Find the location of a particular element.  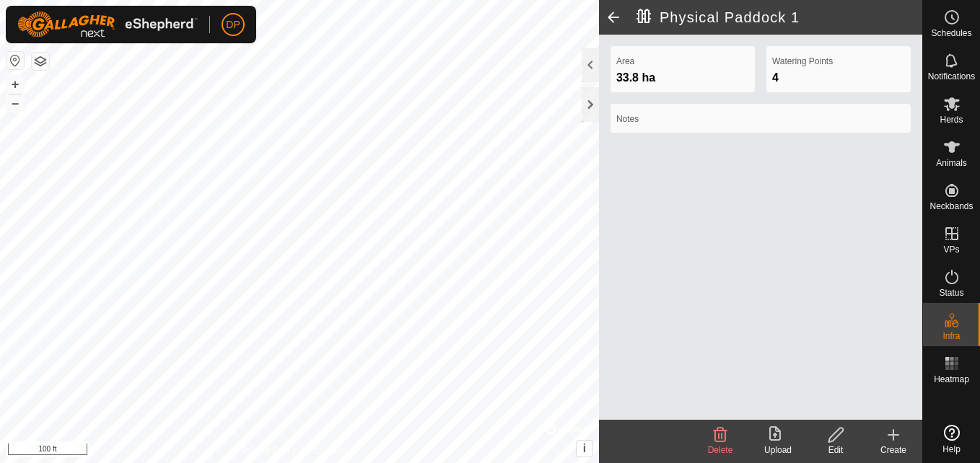

img: Gallagher Logo is located at coordinates (108, 25).